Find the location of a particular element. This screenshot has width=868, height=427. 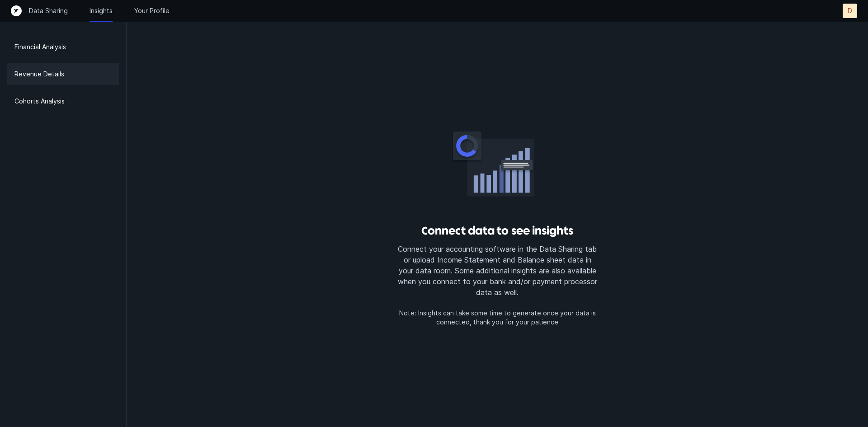

a: Data Sharing is located at coordinates (49, 11).